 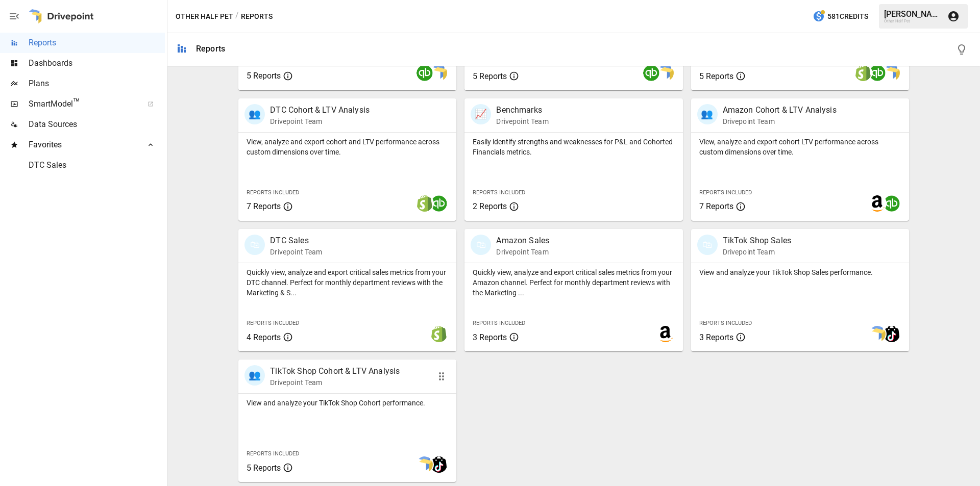 What do you see at coordinates (913, 21) in the screenshot?
I see `div: Other Half Pet` at bounding box center [913, 21].